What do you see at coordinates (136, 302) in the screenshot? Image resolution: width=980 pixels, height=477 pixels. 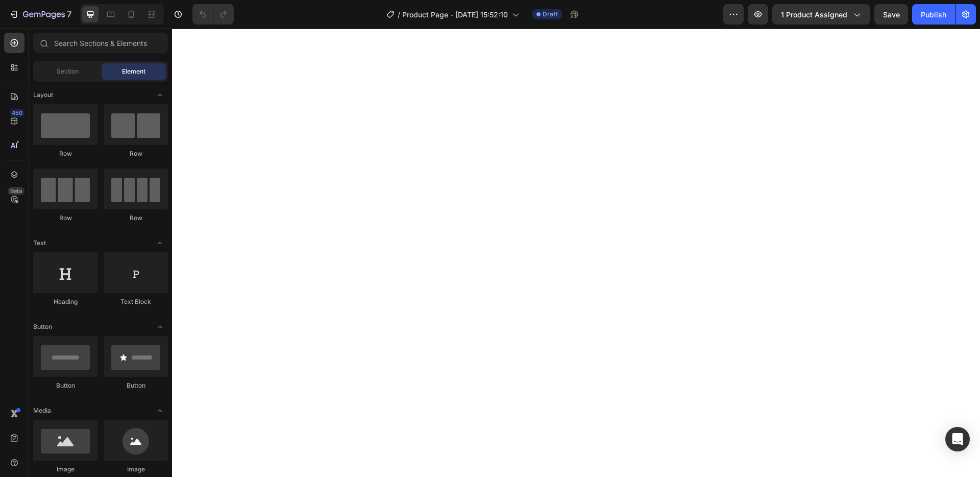 I see `div: Text Block` at bounding box center [136, 302].